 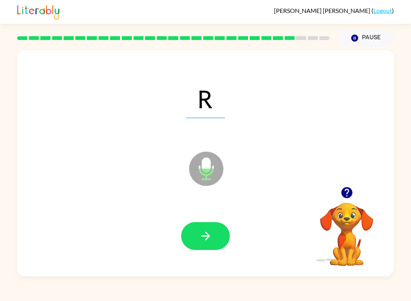 I want to click on span: R, so click(x=206, y=98).